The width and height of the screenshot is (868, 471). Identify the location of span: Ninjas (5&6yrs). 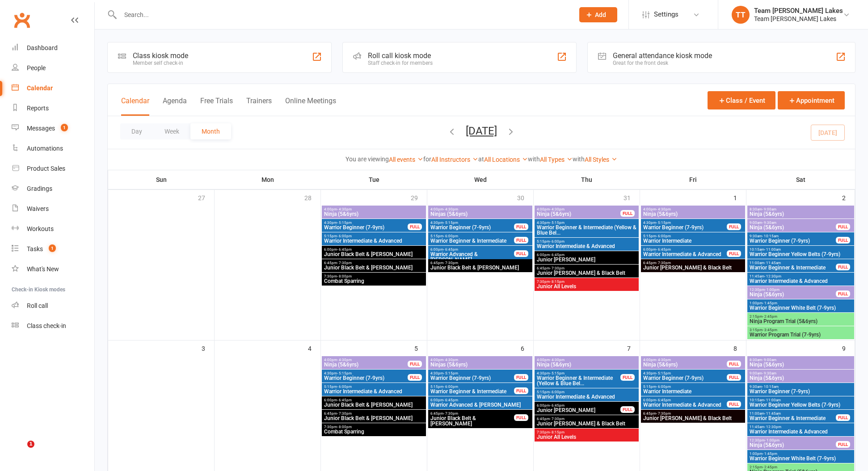
(480, 214).